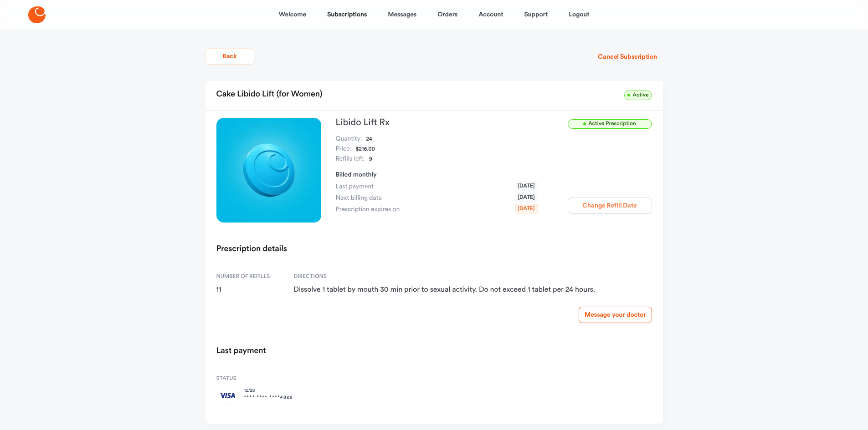  I want to click on span: Billed monthly, so click(356, 175).